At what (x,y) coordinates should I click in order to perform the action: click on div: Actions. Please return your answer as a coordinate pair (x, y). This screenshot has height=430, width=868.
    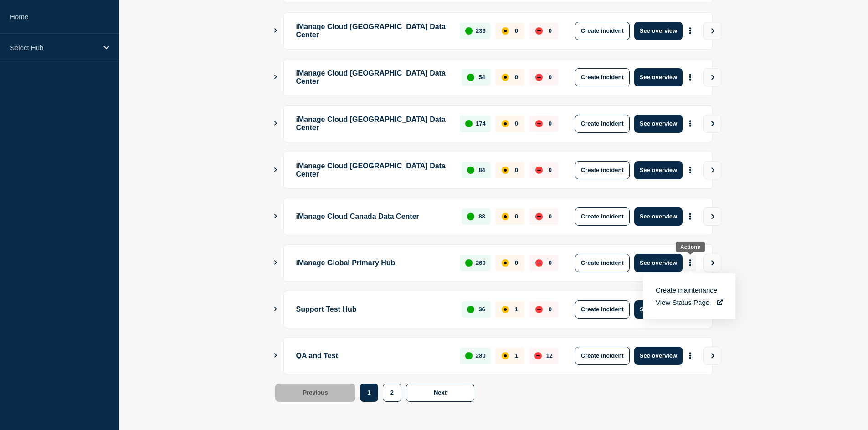
    Looking at the image, I should click on (690, 247).